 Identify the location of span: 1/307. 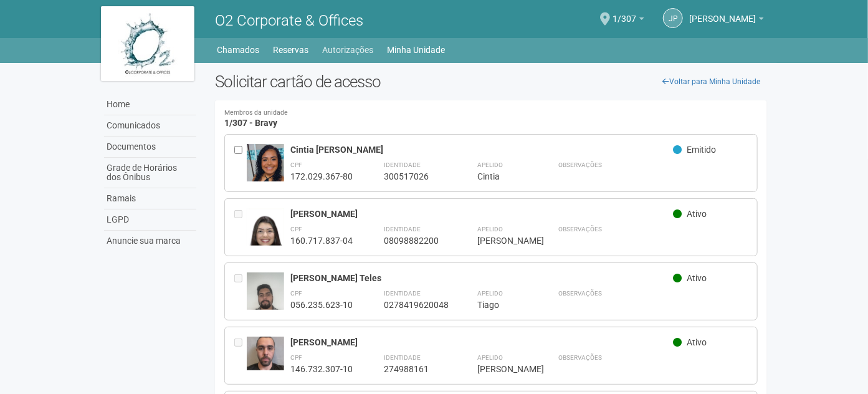
(624, 13).